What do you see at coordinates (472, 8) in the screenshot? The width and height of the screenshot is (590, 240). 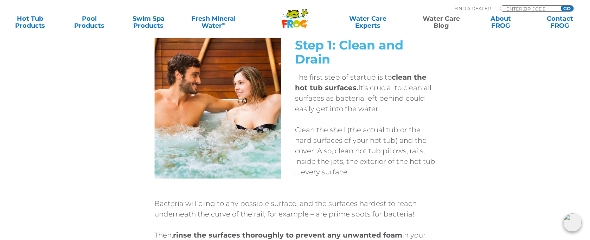 I see `p: Find A Dealer` at bounding box center [472, 8].